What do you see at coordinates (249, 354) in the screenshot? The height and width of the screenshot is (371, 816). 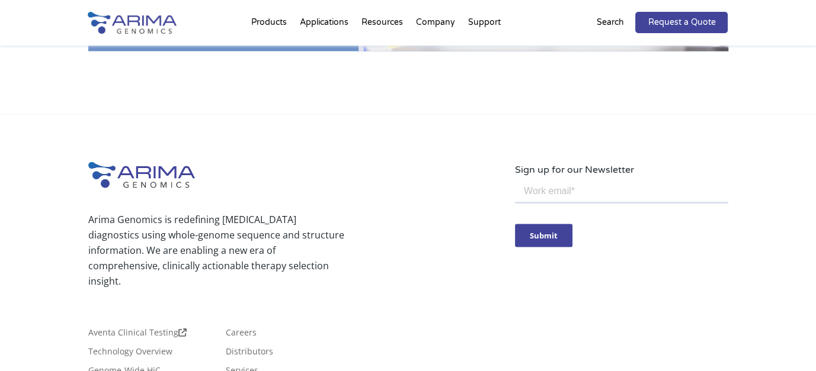 I see `a: Distributors` at bounding box center [249, 354].